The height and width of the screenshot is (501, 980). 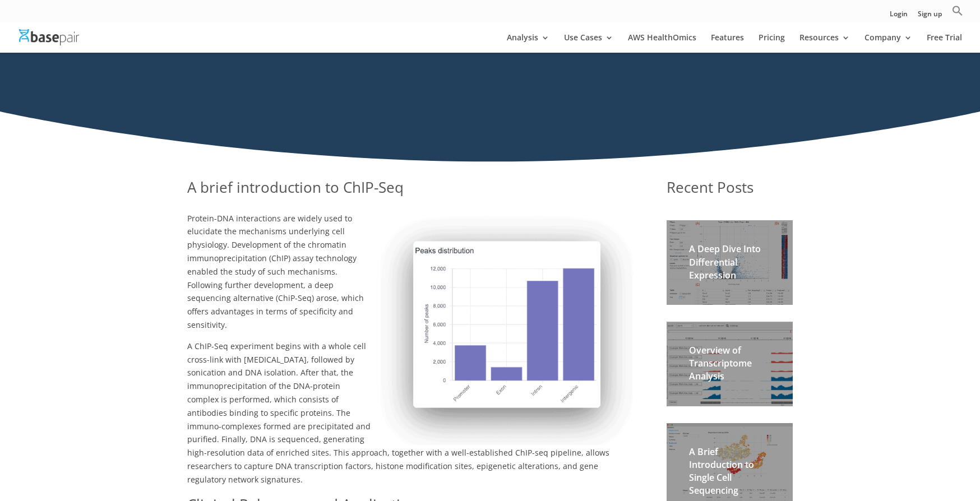 I want to click on a: AWS HealthOmics, so click(x=662, y=43).